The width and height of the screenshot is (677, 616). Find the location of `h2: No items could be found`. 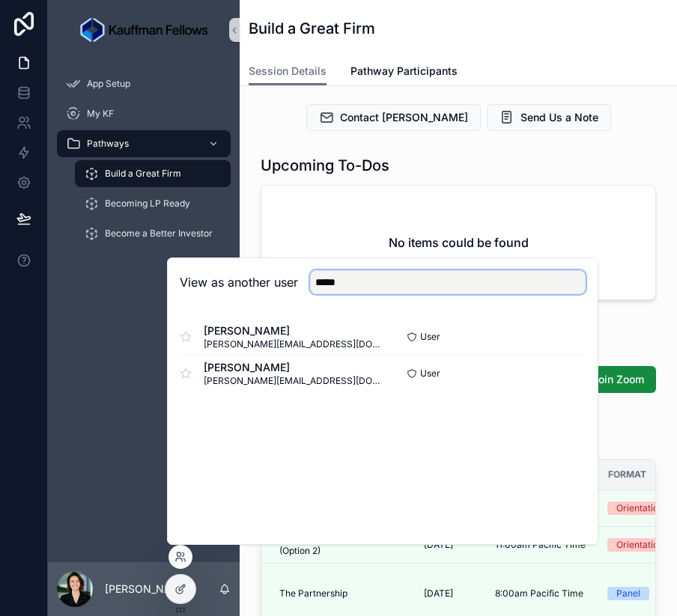

h2: No items could be found is located at coordinates (458, 242).